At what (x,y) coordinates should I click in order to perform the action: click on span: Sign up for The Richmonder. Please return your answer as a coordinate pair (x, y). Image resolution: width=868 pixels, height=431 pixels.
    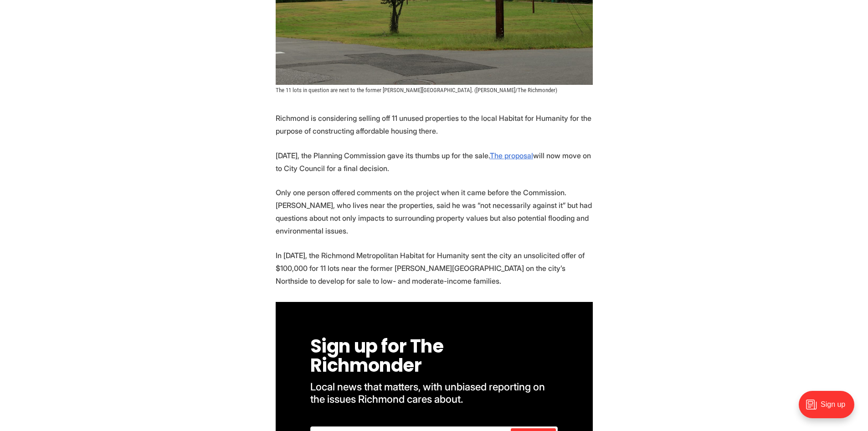
    Looking at the image, I should click on (379, 356).